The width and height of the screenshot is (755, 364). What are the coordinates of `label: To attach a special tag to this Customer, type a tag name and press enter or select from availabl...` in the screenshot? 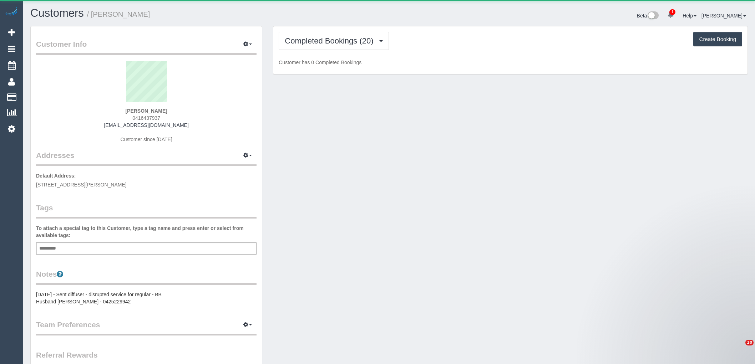 It's located at (146, 232).